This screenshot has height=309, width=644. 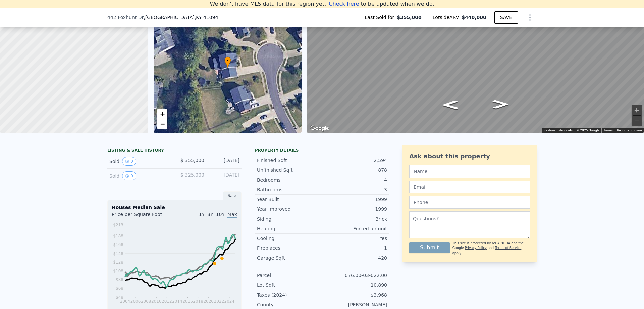 I want to click on div: Houses Median Sale, so click(x=175, y=207).